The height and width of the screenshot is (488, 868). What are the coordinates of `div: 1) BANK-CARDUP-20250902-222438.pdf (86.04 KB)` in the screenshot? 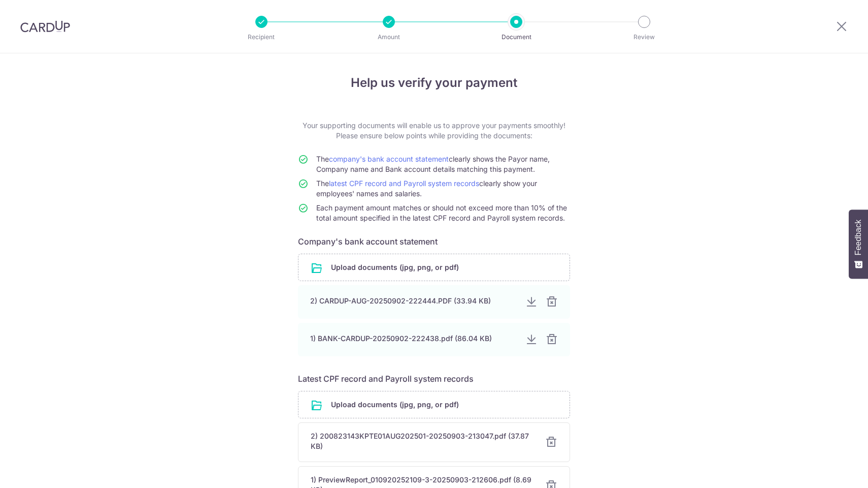 It's located at (414, 339).